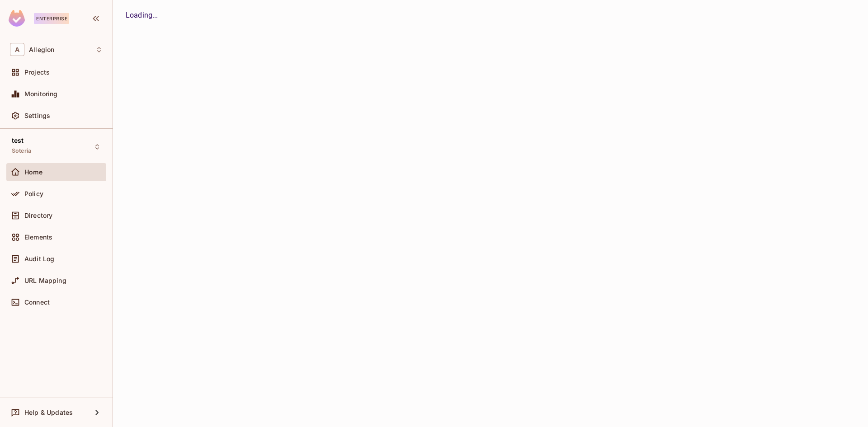 This screenshot has width=868, height=427. Describe the element at coordinates (17, 18) in the screenshot. I see `img: SReyMgAAAABJRU5ErkJggg==` at that location.